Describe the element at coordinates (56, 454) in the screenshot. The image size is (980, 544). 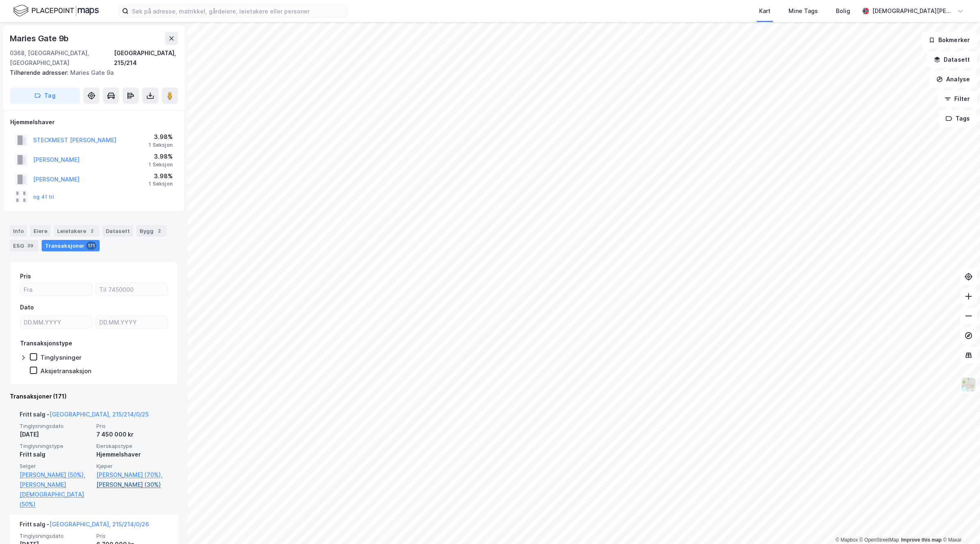
I see `div: Fritt salg` at that location.